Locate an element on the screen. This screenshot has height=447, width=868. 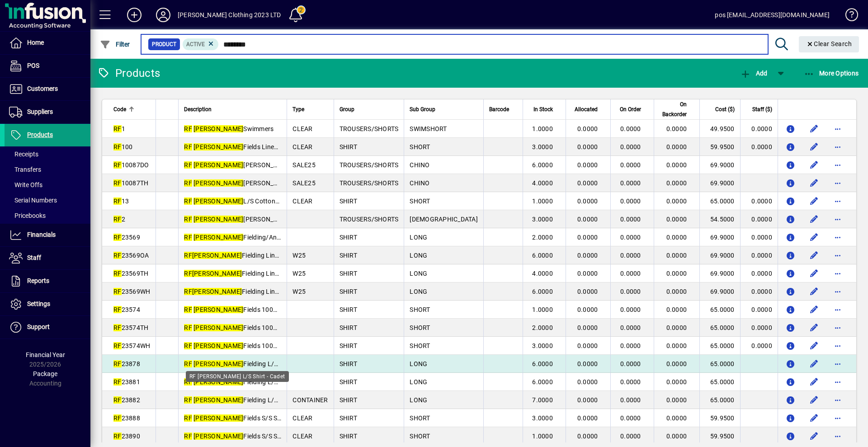
a: Pricebooks is located at coordinates (48, 216).